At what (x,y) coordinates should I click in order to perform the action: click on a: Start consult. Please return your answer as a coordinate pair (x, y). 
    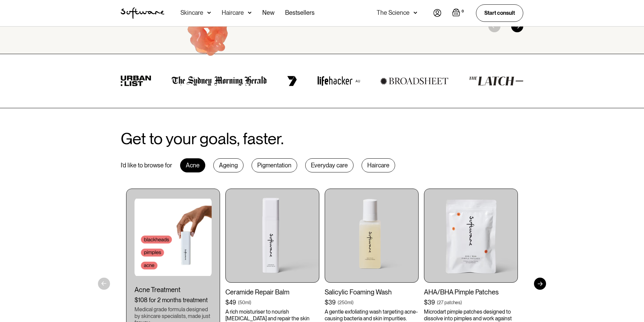
    Looking at the image, I should click on (499, 13).